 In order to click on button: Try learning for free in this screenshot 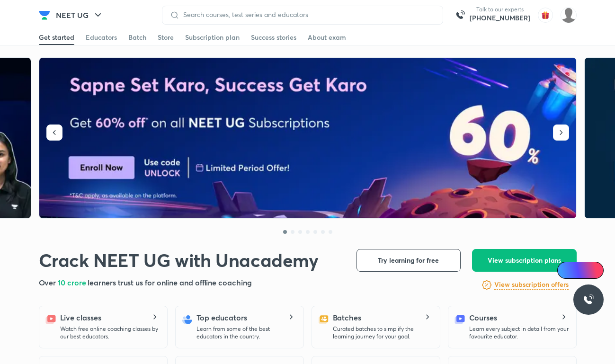, I will do `click(409, 260)`.